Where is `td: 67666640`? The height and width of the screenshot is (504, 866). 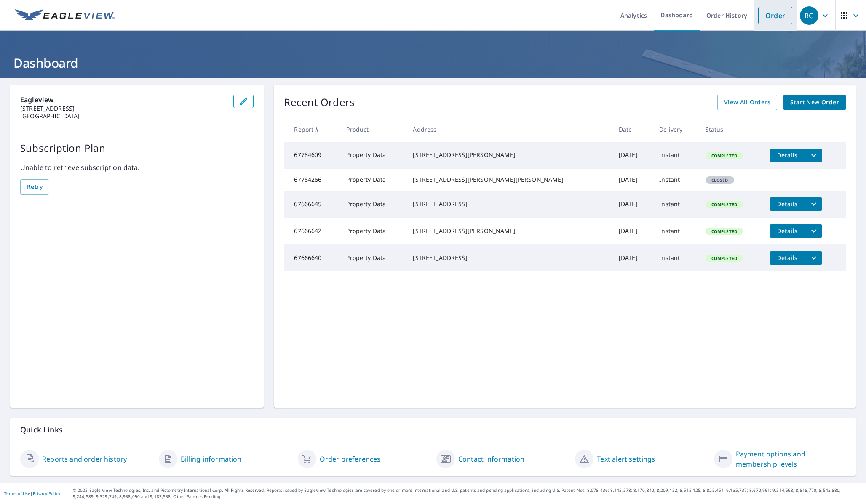
td: 67666640 is located at coordinates (312, 258).